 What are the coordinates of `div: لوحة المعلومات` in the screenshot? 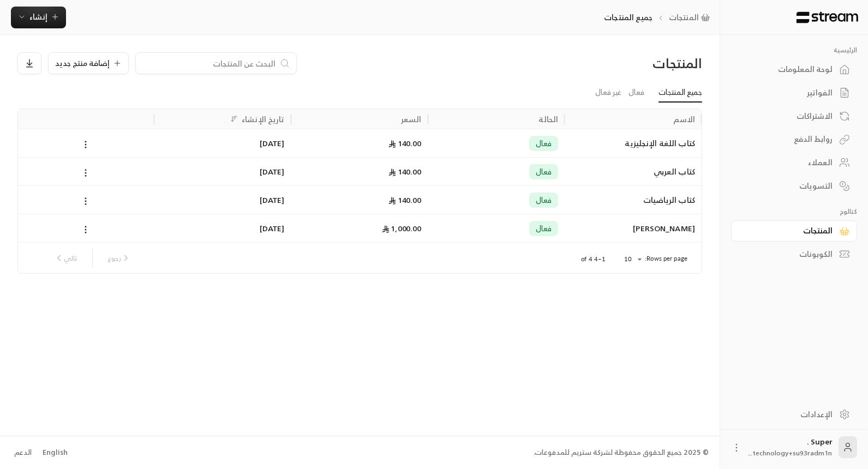 It's located at (789, 69).